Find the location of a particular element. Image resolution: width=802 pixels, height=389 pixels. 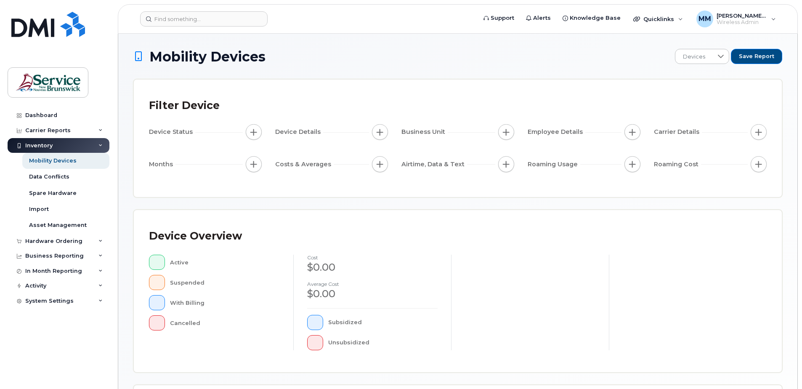

div: Device Overview is located at coordinates (195, 236).